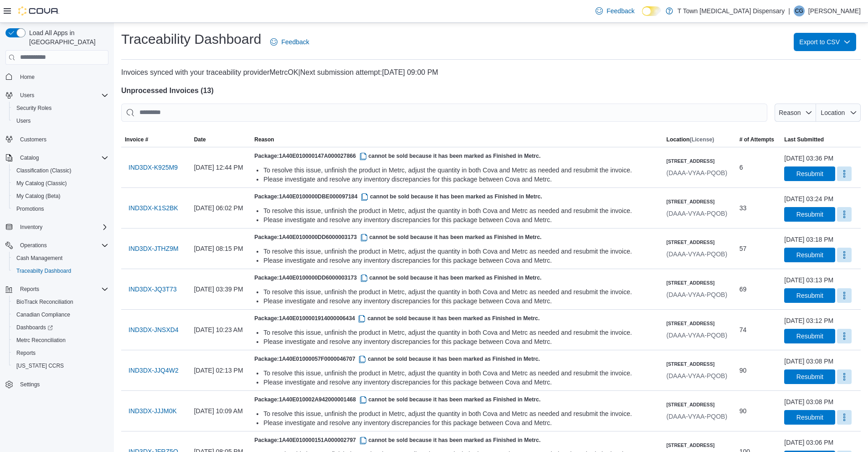 The image size is (868, 452). What do you see at coordinates (743, 330) in the screenshot?
I see `span: 74` at bounding box center [743, 330].